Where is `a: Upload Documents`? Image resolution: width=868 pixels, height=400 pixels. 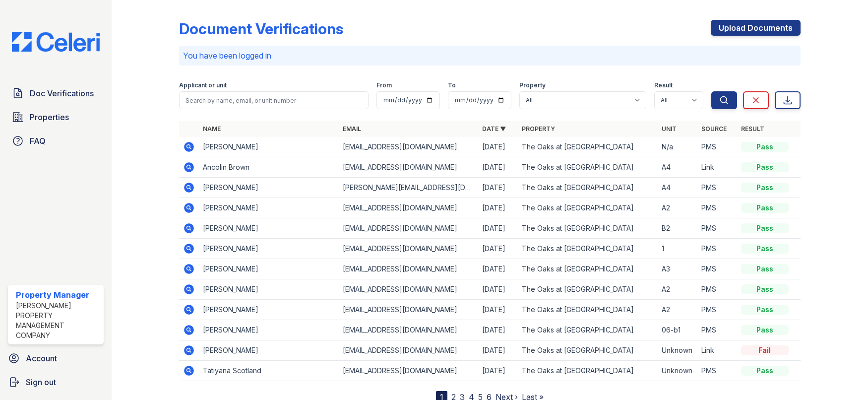
a: Upload Documents is located at coordinates (756, 28).